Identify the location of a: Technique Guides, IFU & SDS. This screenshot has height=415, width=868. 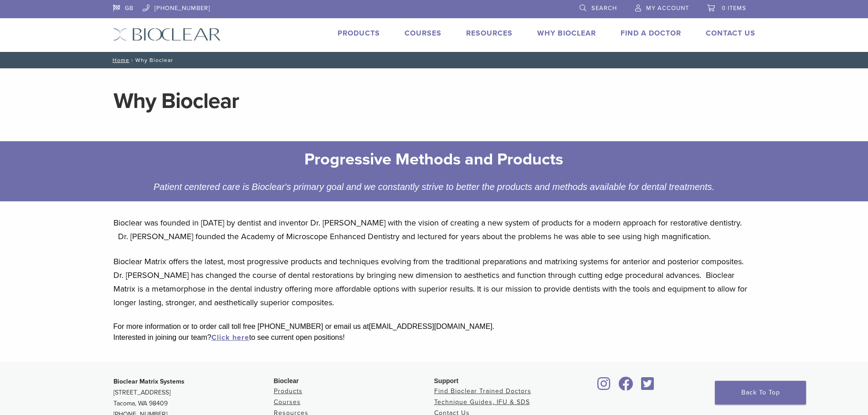
(482, 402).